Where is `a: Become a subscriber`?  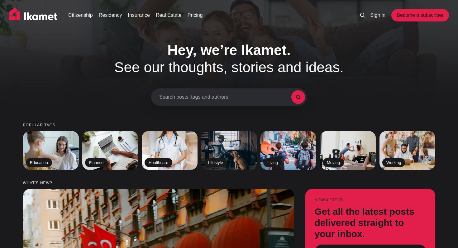 a: Become a subscriber is located at coordinates (420, 15).